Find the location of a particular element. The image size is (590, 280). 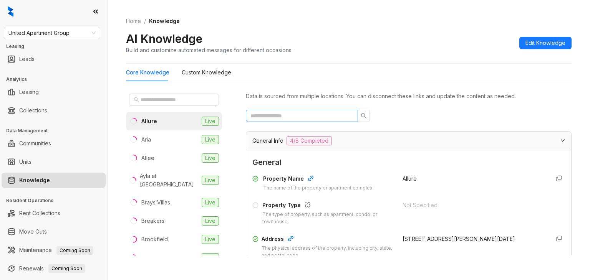

div: Allure is located at coordinates (149, 121).